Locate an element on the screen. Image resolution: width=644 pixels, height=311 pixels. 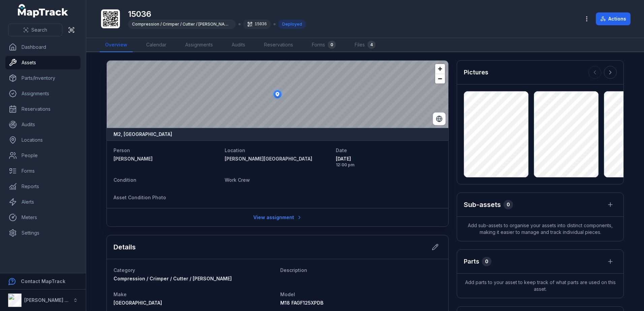
h1: 15036 is located at coordinates (217, 14).